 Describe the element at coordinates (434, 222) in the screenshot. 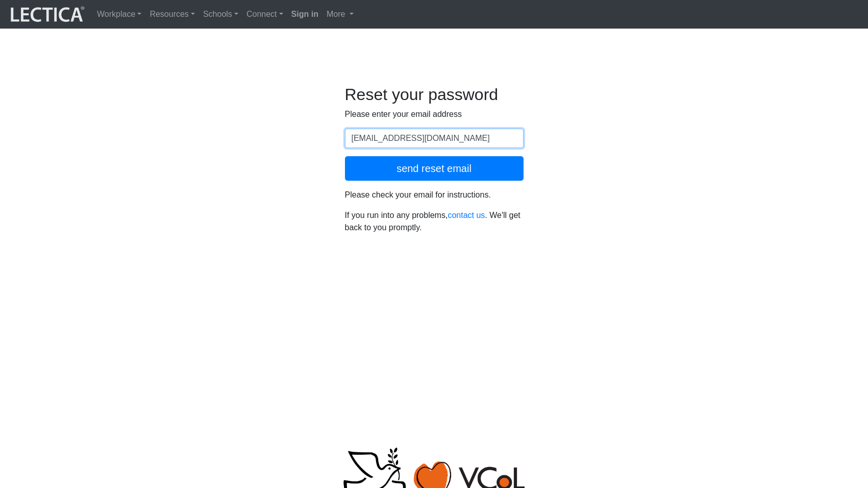

I see `p: If you run into any problems, . We'll get back to you promptly.` at that location.